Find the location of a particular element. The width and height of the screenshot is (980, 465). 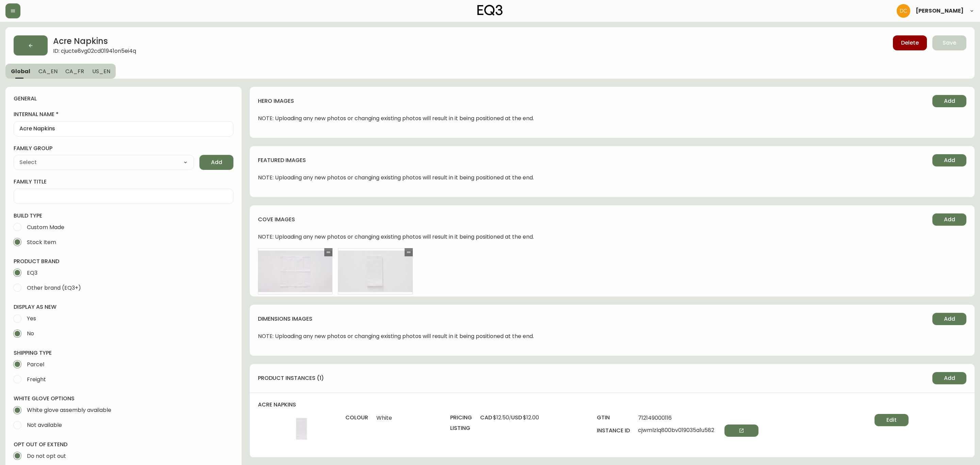

span: Stock Item is located at coordinates (42, 242).